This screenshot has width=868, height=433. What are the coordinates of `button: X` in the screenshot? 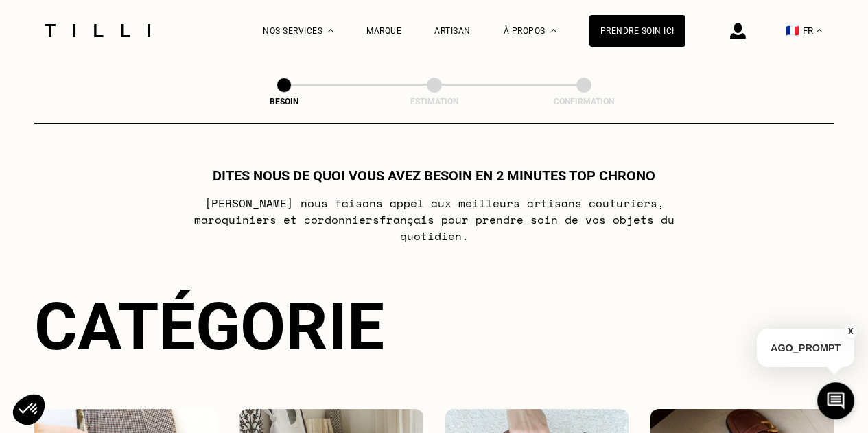 It's located at (851, 331).